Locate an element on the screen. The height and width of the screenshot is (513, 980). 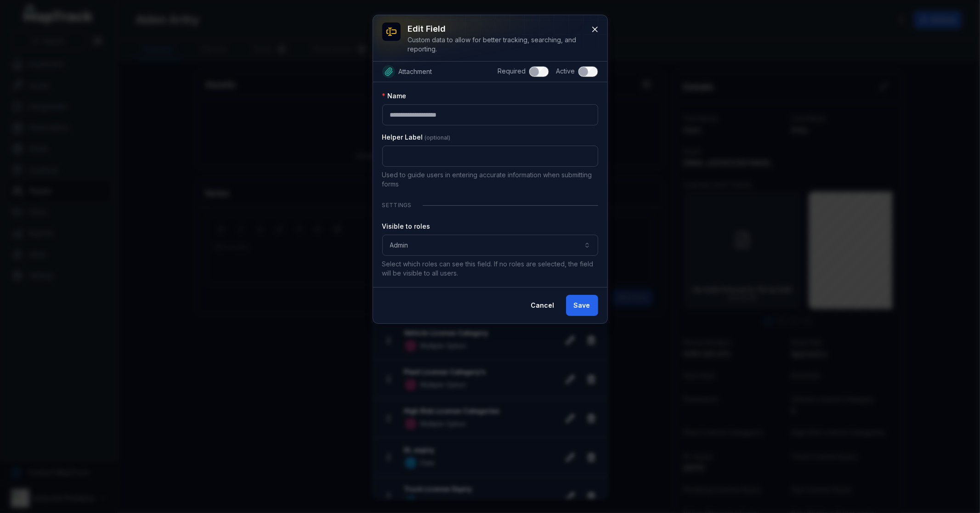
label: Helper Label is located at coordinates (416, 137).